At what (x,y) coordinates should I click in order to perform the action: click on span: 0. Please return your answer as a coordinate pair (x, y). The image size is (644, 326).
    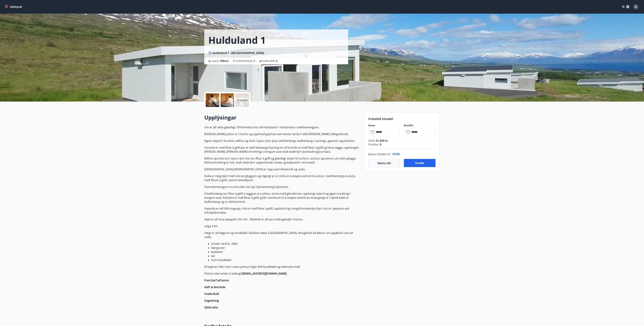
    Looking at the image, I should click on (380, 145).